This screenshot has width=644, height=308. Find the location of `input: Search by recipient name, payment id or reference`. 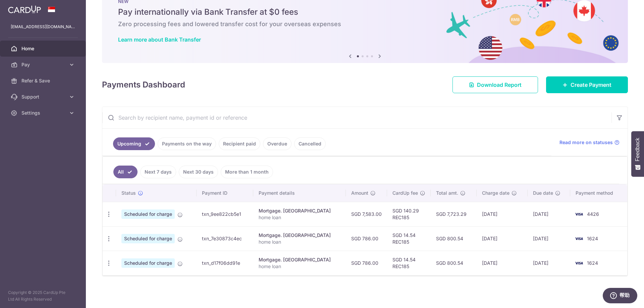

input: Search by recipient name, payment id or reference is located at coordinates (357, 118).